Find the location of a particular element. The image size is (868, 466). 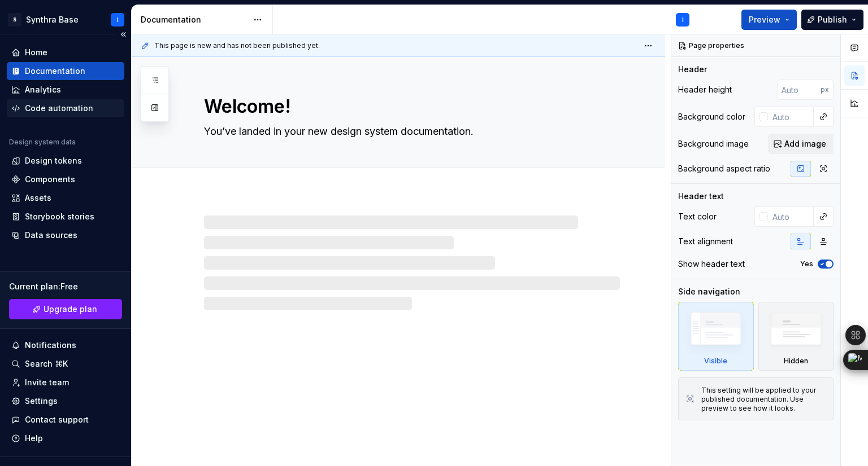

span: Add image is located at coordinates (805, 144).